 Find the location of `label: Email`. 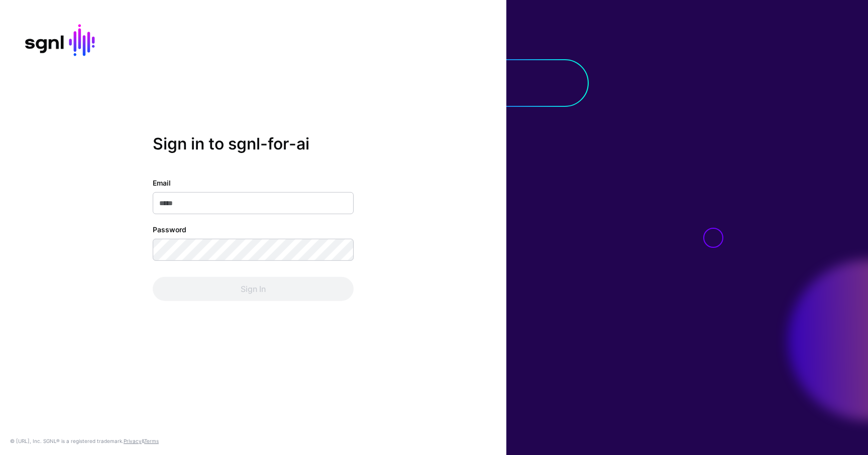

label: Email is located at coordinates (161, 183).